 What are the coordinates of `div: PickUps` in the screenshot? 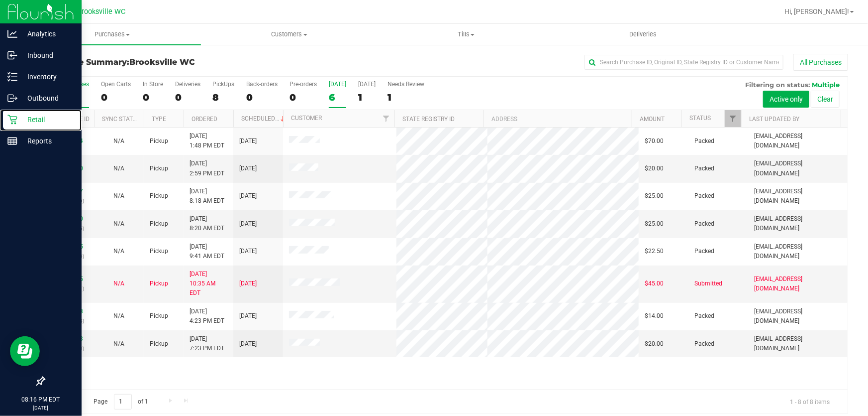 It's located at (223, 84).